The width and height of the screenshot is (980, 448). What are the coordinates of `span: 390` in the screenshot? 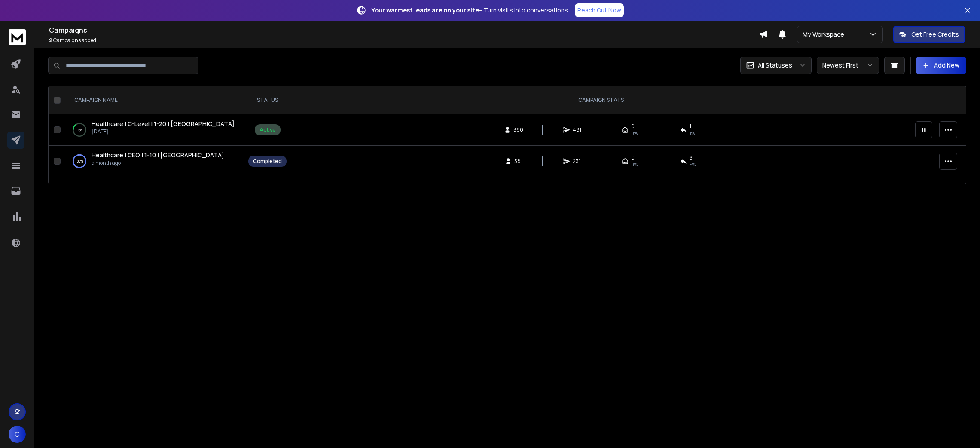 It's located at (518, 130).